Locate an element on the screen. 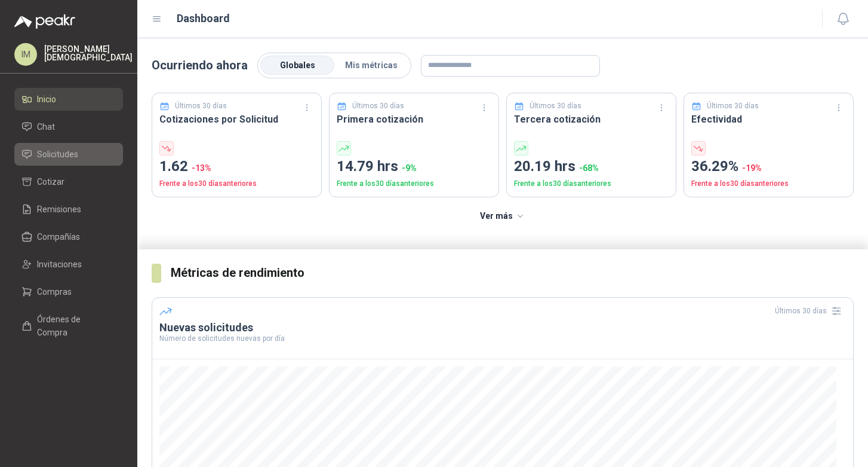 This screenshot has width=868, height=467. a: Chat is located at coordinates (69, 127).